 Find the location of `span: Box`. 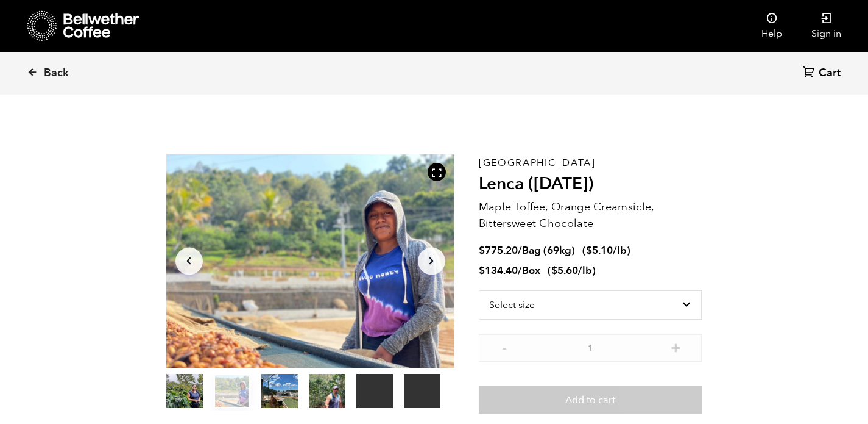

span: Box is located at coordinates (531, 270).